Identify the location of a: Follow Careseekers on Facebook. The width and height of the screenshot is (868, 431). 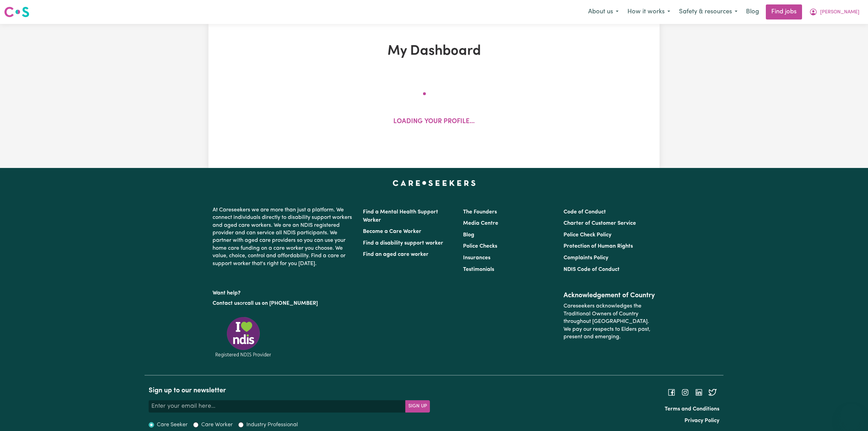
(672, 392).